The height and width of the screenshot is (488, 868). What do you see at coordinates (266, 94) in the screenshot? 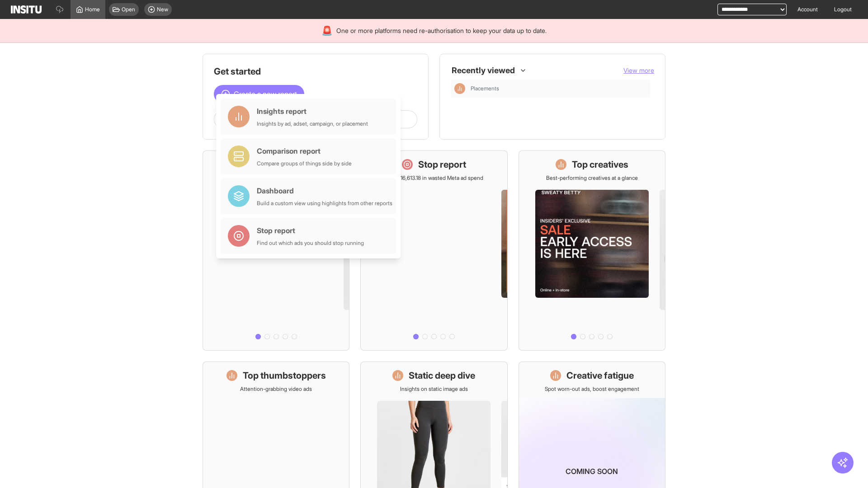
I see `span: Create a new report` at bounding box center [266, 94].